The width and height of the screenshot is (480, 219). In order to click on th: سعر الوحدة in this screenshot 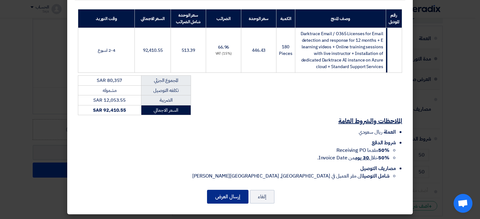, I will do `click(259, 19)`.